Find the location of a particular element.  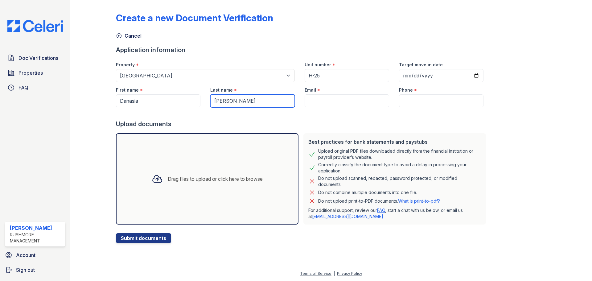

span: Sign out is located at coordinates (25, 270).